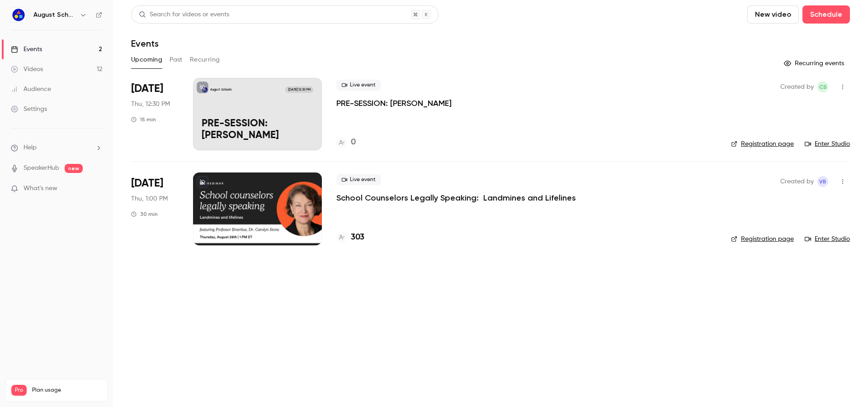 The image size is (868, 407). Describe the element at coordinates (31, 89) in the screenshot. I see `div: Audience` at that location.